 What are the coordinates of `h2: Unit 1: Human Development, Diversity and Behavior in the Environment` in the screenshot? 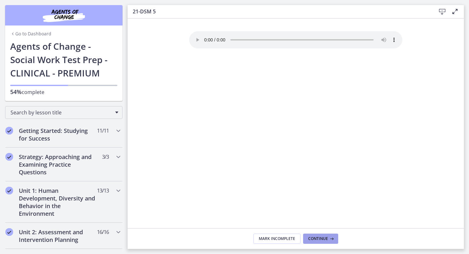 It's located at (58, 202).